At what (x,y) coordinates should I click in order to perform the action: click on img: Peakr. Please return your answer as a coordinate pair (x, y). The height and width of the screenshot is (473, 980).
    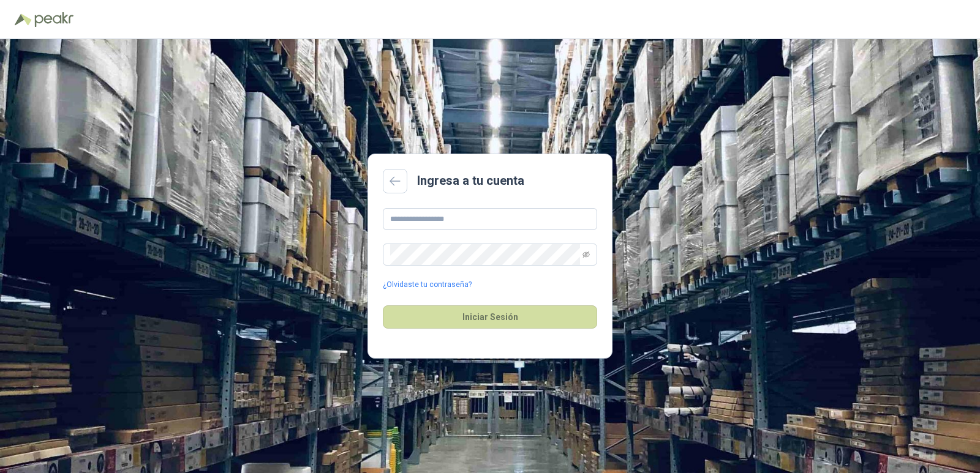
    Looking at the image, I should click on (54, 19).